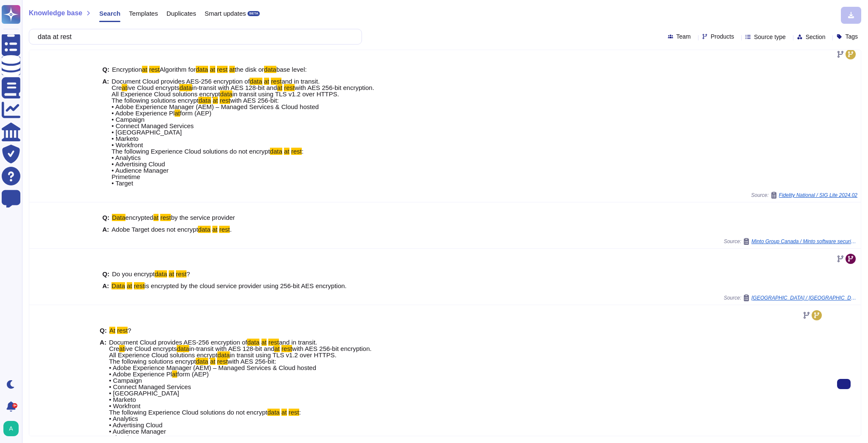  What do you see at coordinates (110, 13) in the screenshot?
I see `span: Search` at bounding box center [110, 13].